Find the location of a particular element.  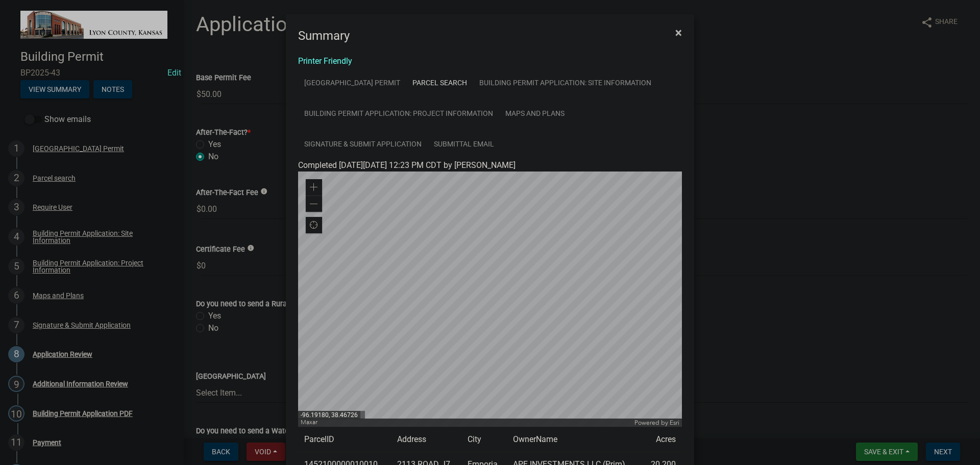

a: Maps and Plans is located at coordinates (535, 113).